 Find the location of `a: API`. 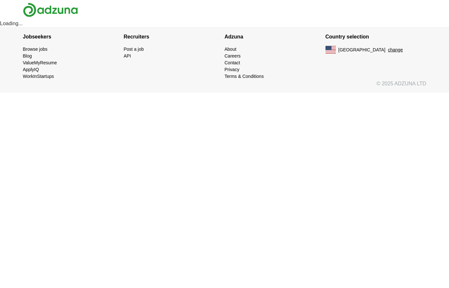

a: API is located at coordinates (127, 56).